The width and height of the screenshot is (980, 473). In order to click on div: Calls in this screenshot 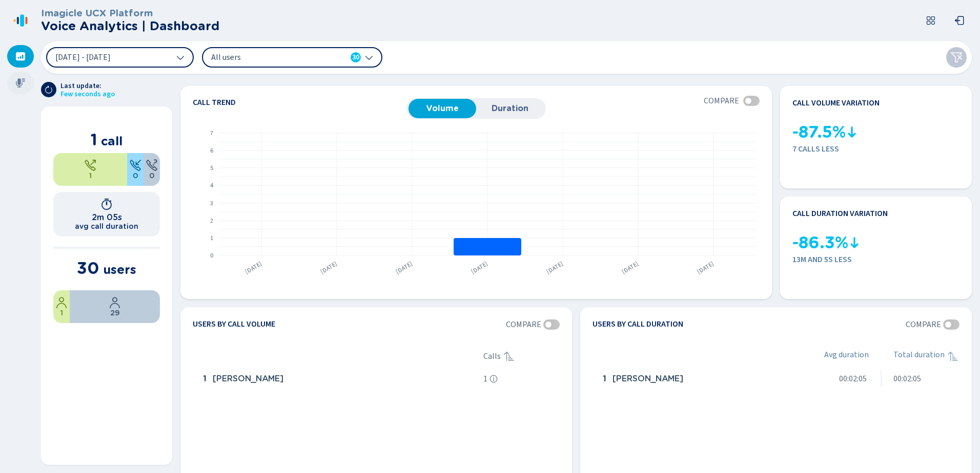, I will do `click(521, 356)`.